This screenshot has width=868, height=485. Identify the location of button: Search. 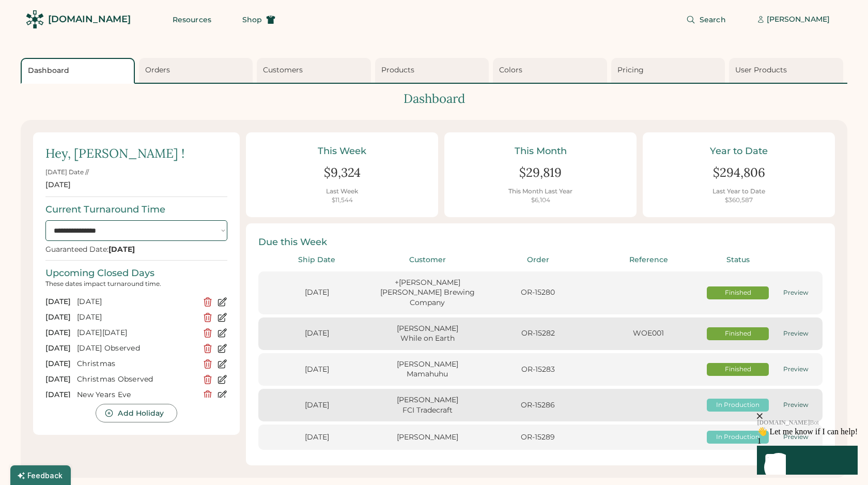
(706, 20).